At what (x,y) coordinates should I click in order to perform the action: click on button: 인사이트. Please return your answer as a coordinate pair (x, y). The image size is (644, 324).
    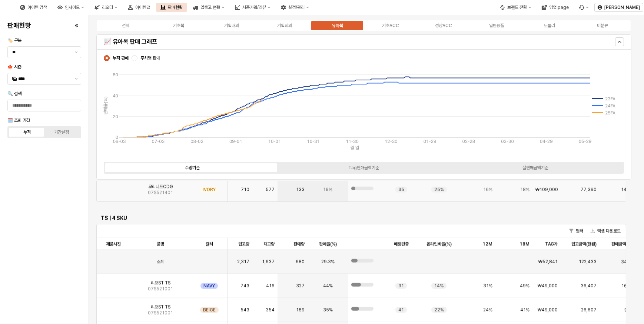
    Looking at the image, I should click on (71, 7).